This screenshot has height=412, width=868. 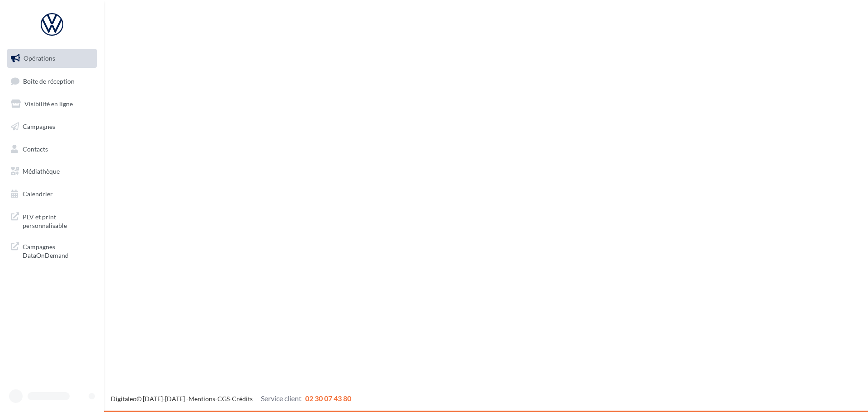 I want to click on a: Calendrier, so click(x=52, y=194).